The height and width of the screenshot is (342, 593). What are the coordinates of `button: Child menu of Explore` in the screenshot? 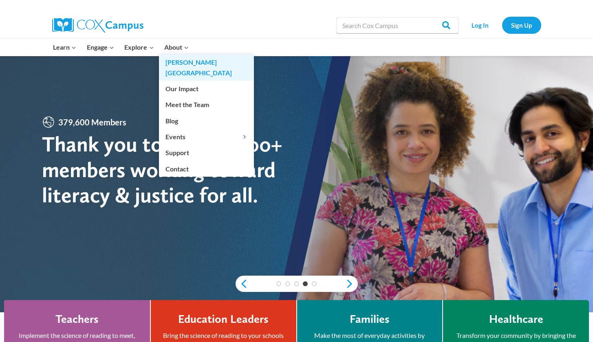 It's located at (139, 47).